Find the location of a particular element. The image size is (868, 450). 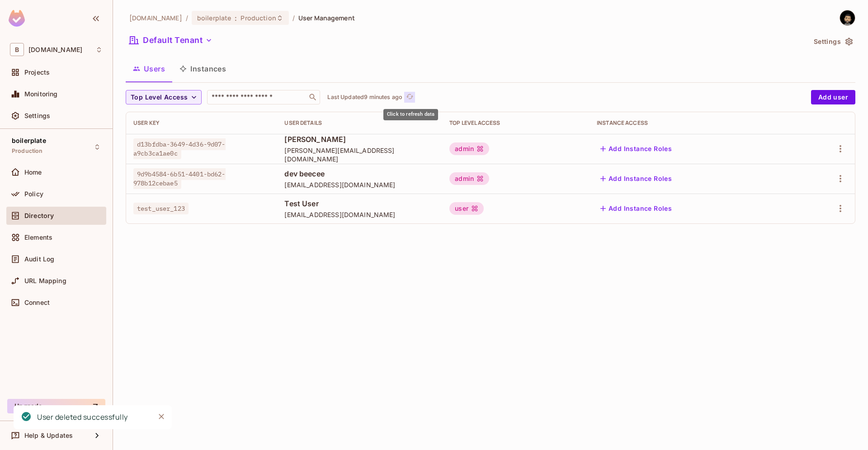

span: refresh is located at coordinates (410, 97).